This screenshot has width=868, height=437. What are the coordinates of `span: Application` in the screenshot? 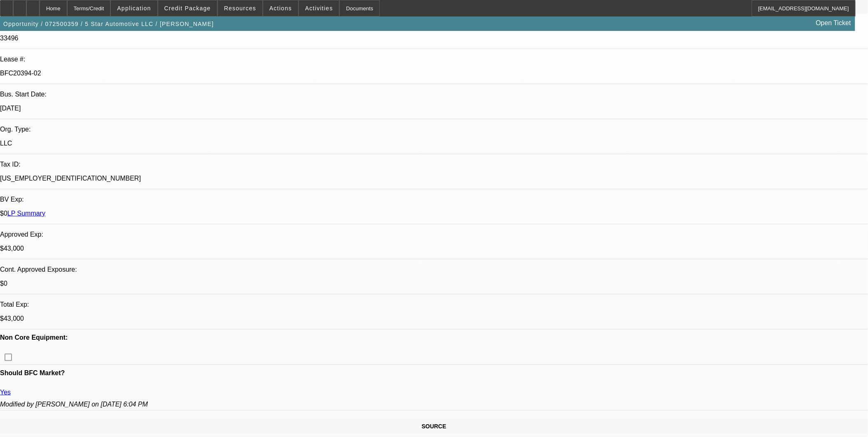 It's located at (134, 8).